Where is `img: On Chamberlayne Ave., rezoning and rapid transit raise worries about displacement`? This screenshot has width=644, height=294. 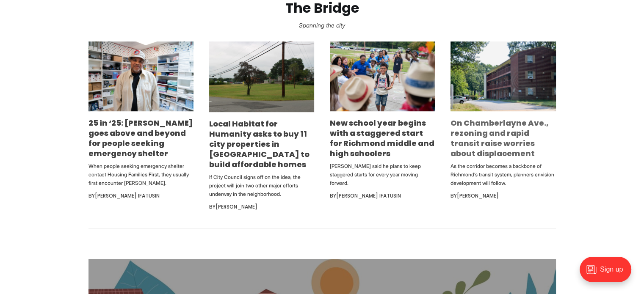 img: On Chamberlayne Ave., rezoning and rapid transit raise worries about displacement is located at coordinates (503, 76).